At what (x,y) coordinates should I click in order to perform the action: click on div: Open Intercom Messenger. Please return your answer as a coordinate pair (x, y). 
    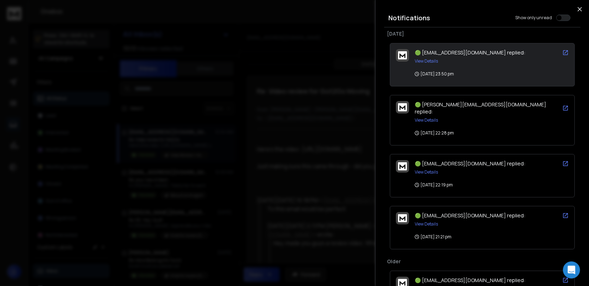
    Looking at the image, I should click on (571, 270).